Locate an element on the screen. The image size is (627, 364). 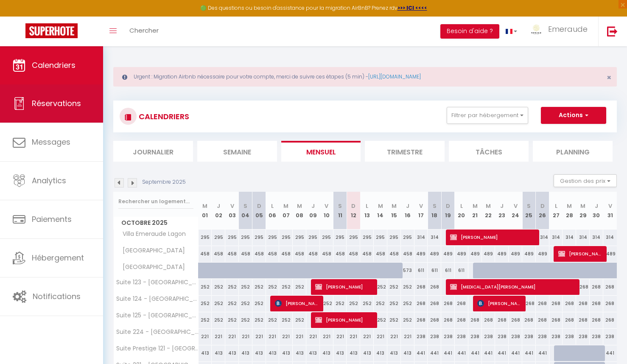
th: 05 is located at coordinates (259, 210).